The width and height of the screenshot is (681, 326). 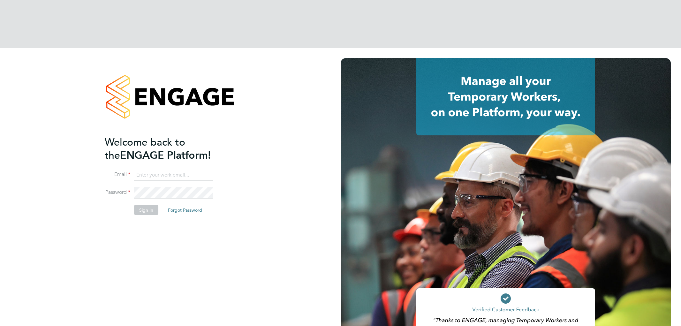 What do you see at coordinates (145, 148) in the screenshot?
I see `span: Welcome back to the` at bounding box center [145, 148].